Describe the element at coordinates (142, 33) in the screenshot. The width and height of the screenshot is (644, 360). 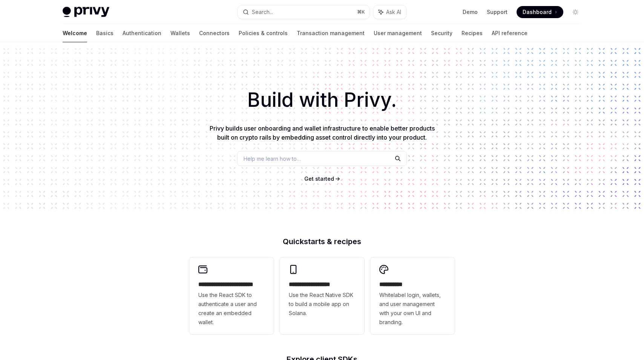
I see `a: Authentication` at that location.